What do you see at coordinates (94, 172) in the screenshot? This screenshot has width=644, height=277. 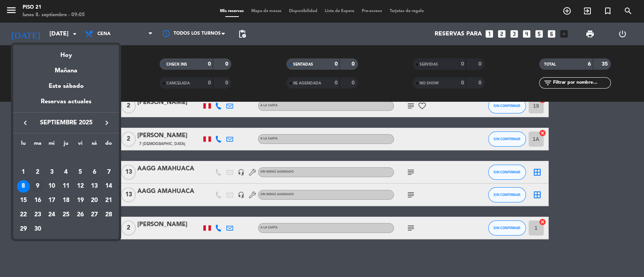 I see `div: 6` at bounding box center [94, 172].